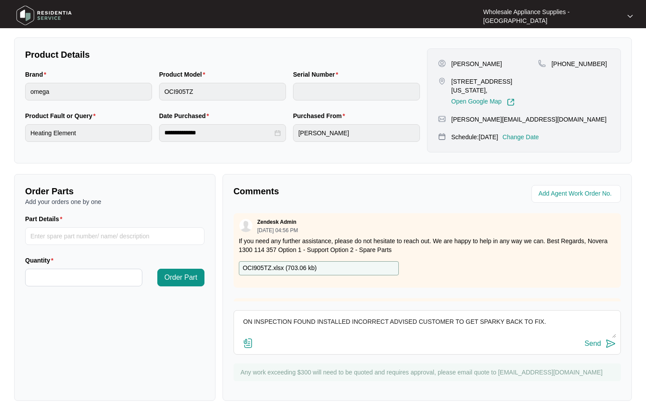 Image resolution: width=646 pixels, height=415 pixels. Describe the element at coordinates (222, 92) in the screenshot. I see `input: Product Model` at that location.